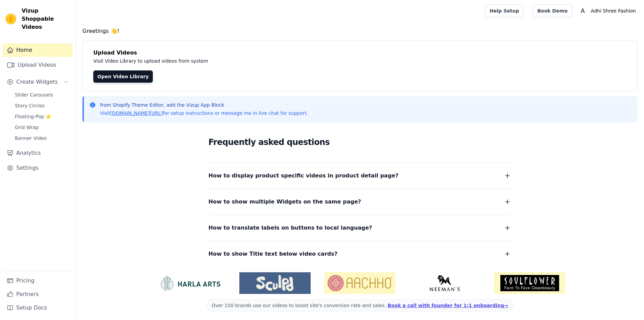 This screenshot has height=320, width=644. I want to click on a: Settings, so click(37, 168).